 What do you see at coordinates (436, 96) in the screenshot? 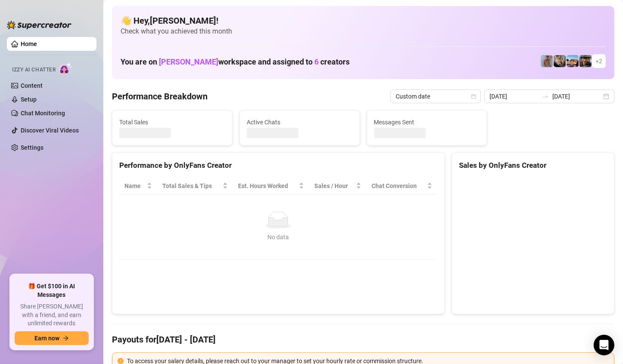
I see `span: Custom date` at bounding box center [436, 96].